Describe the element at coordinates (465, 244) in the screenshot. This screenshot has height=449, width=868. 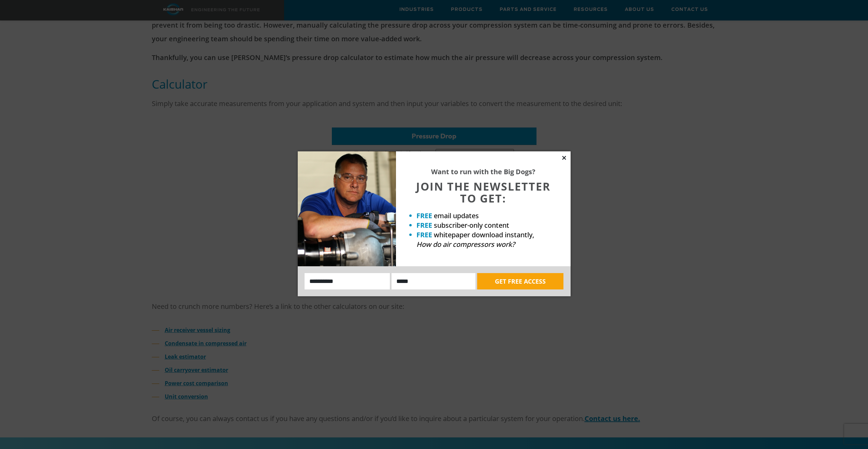
I see `em: How do air compressors work?` at that location.